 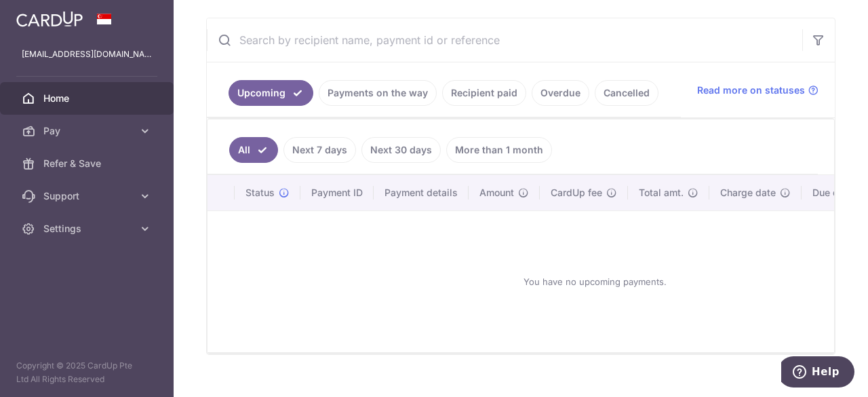 I want to click on span: Status, so click(x=259, y=193).